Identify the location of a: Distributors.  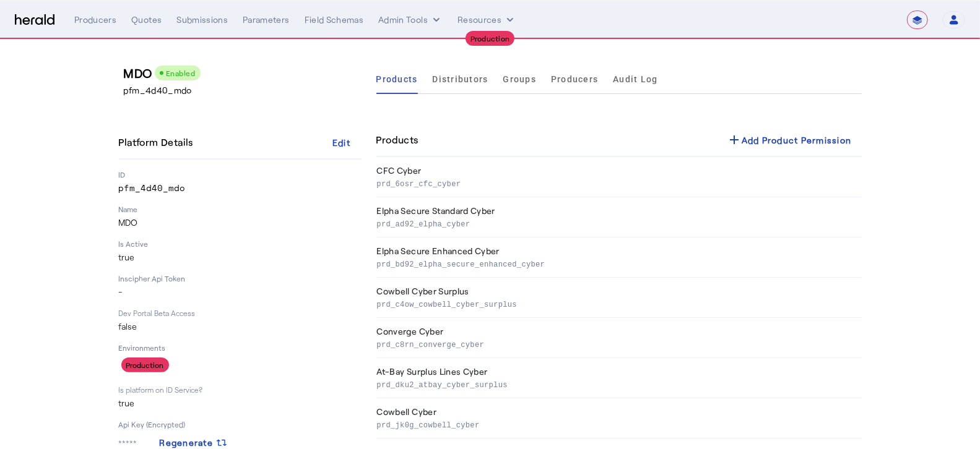
(461, 79).